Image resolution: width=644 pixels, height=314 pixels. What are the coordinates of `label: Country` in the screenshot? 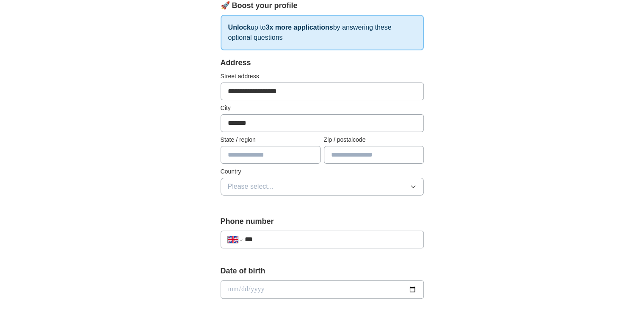 It's located at (323, 171).